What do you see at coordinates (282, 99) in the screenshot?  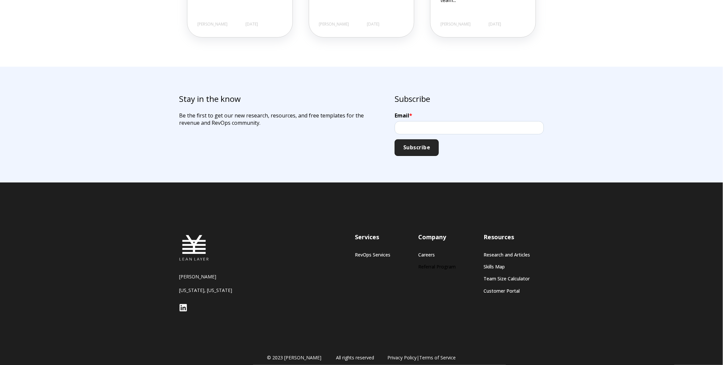 I see `h3: Stay in the know` at bounding box center [282, 99].